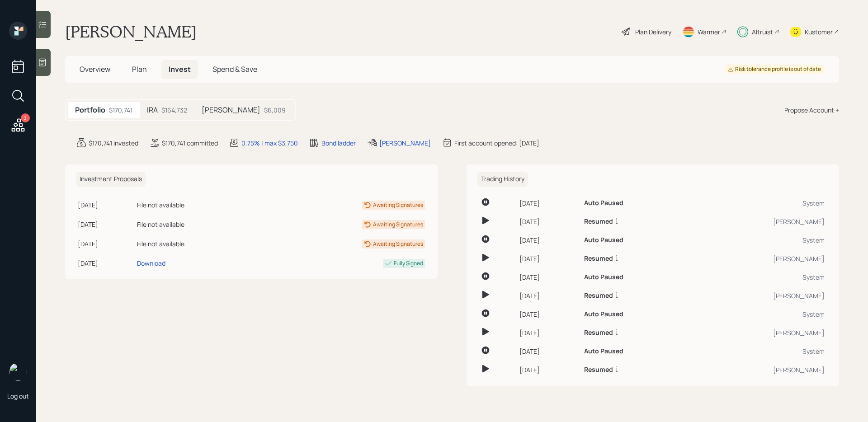 The height and width of the screenshot is (422, 868). What do you see at coordinates (152, 110) in the screenshot?
I see `h5: IRA` at bounding box center [152, 110].